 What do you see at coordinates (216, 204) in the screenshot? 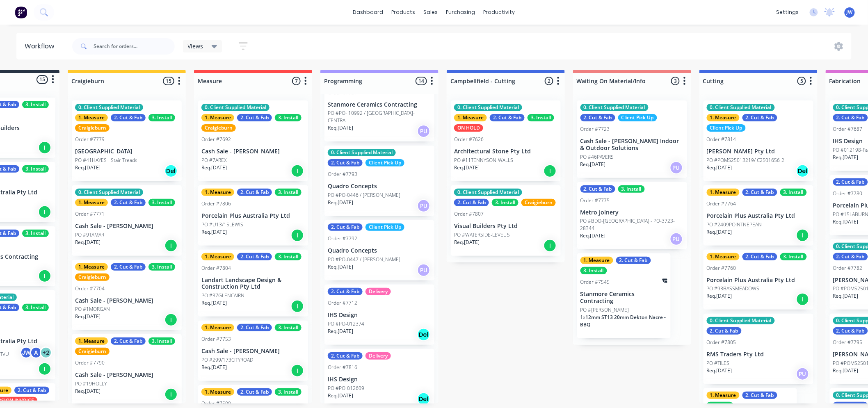
I see `div: Order #7806` at bounding box center [216, 204].